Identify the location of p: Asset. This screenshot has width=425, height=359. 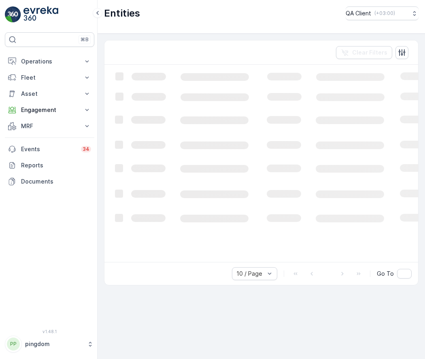
(49, 94).